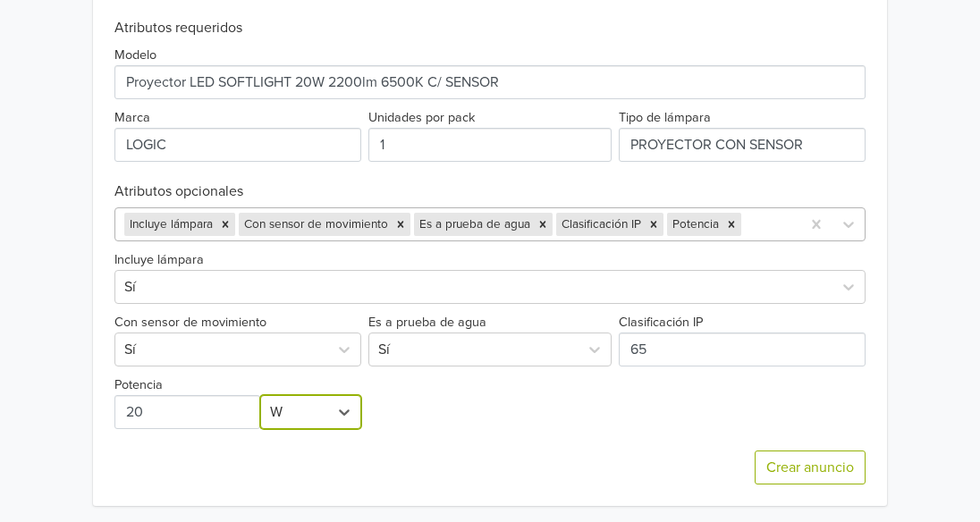  What do you see at coordinates (226, 225) in the screenshot?
I see `div: Remove Incluye lámpara` at bounding box center [226, 225].